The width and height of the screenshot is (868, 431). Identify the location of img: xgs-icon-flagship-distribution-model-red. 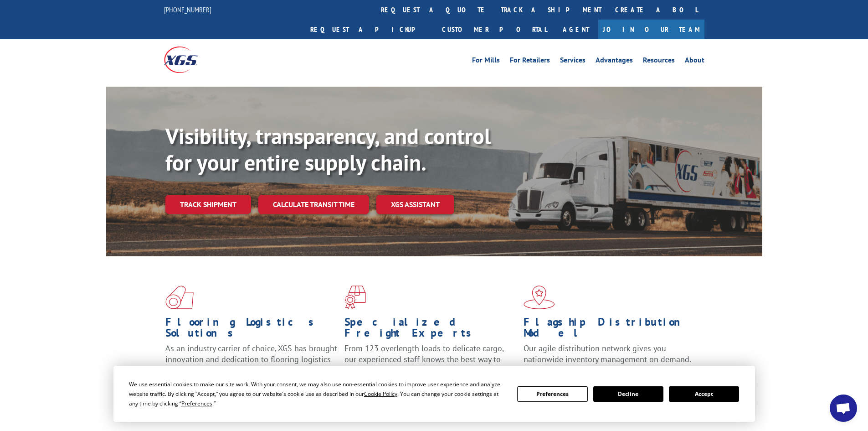
(539, 297).